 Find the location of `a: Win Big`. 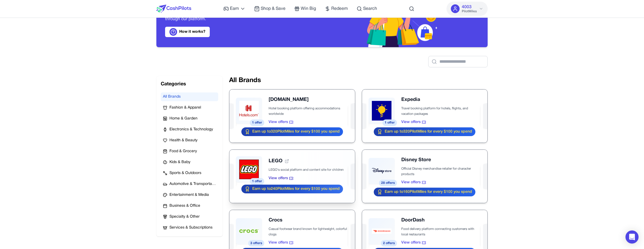

a: Win Big is located at coordinates (305, 9).